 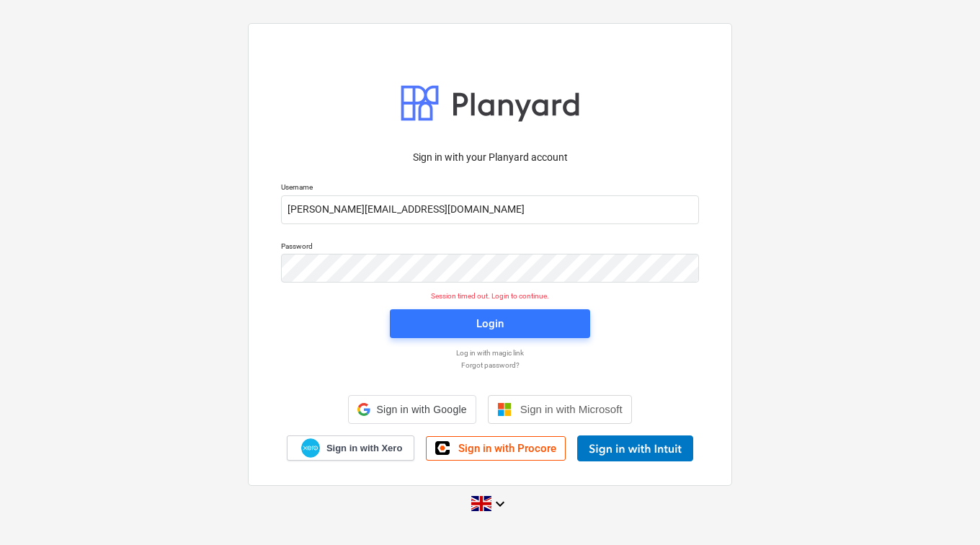 I want to click on p: Username, so click(x=490, y=188).